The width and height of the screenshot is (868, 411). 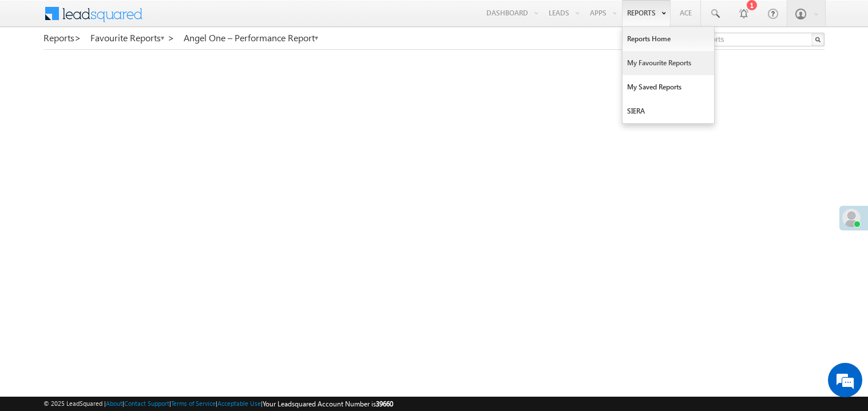 I want to click on a: Reports>, so click(x=63, y=38).